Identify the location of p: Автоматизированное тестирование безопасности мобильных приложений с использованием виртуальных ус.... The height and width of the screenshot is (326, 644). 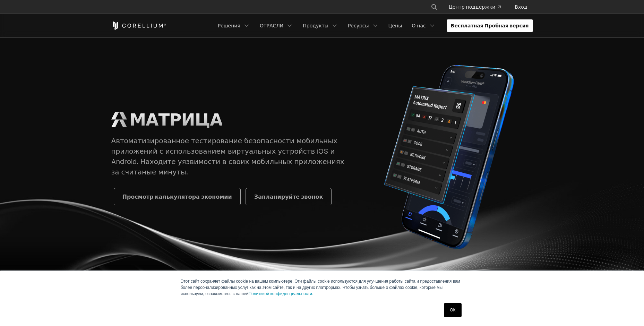
(231, 156).